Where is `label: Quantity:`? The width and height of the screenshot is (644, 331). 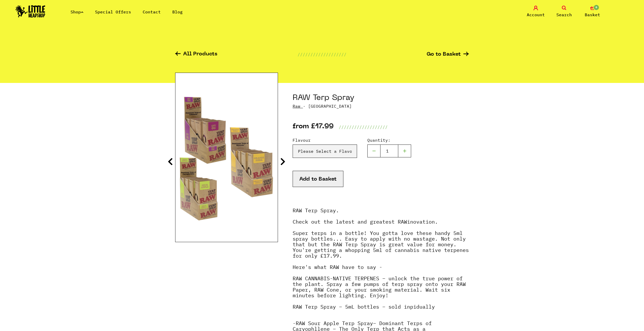 label: Quantity: is located at coordinates (389, 140).